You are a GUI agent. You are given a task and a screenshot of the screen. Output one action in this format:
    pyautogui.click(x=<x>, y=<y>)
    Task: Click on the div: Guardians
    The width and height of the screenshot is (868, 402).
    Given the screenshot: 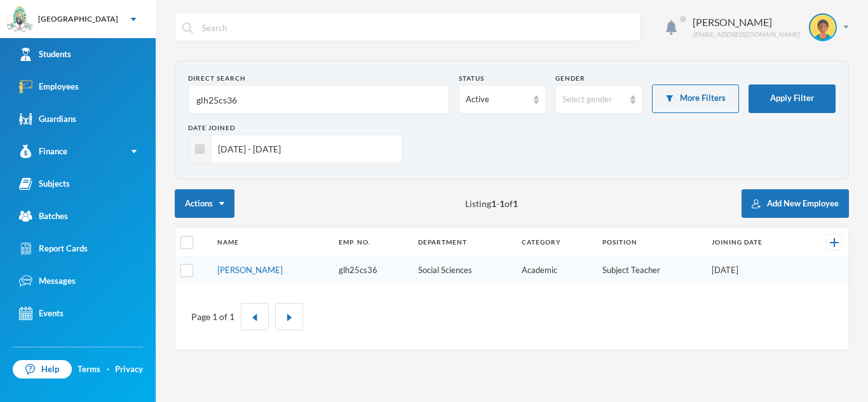 What is the action you would take?
    pyautogui.click(x=48, y=118)
    